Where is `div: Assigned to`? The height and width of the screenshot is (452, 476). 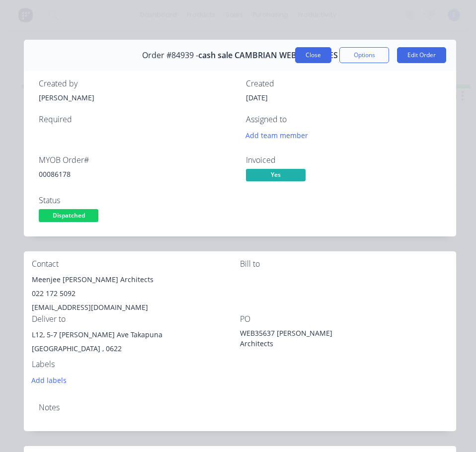
div: Assigned to is located at coordinates (343, 119).